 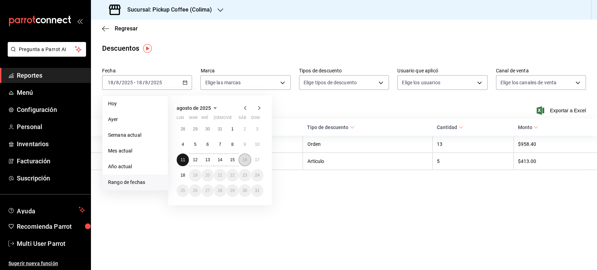 What do you see at coordinates (223, 82) in the screenshot?
I see `span: Elige las marcas` at bounding box center [223, 82].